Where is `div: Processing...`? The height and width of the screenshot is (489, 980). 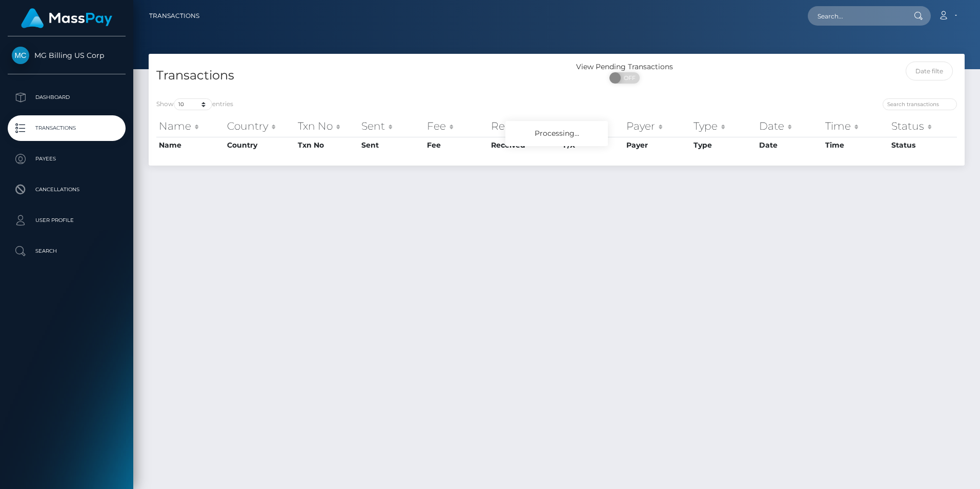 div: Processing... is located at coordinates (557, 133).